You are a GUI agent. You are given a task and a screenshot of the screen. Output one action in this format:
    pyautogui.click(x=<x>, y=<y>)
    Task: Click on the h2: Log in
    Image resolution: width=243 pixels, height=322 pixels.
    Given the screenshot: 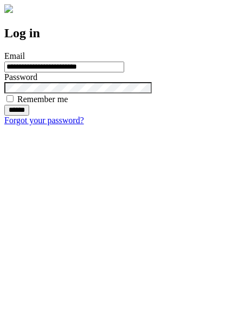 What is the action you would take?
    pyautogui.click(x=122, y=33)
    